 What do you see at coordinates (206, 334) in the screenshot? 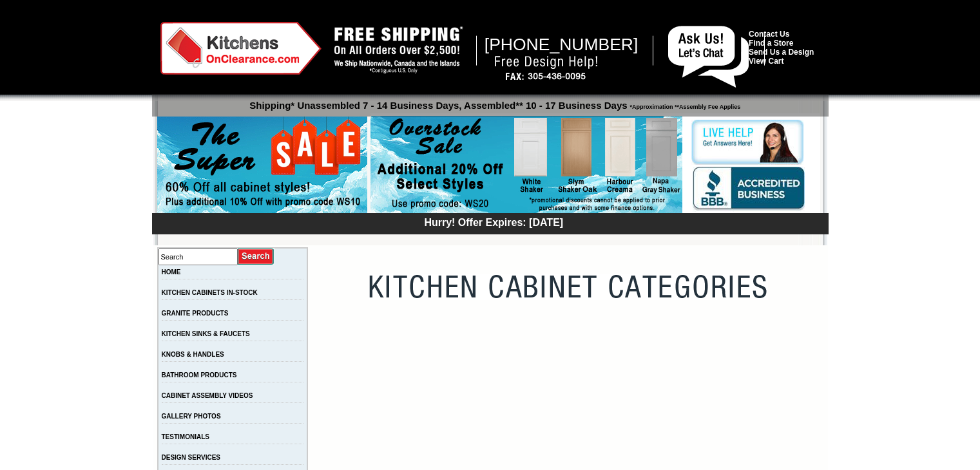
I see `a: KITCHEN SINKS & FAUCETS` at bounding box center [206, 334].